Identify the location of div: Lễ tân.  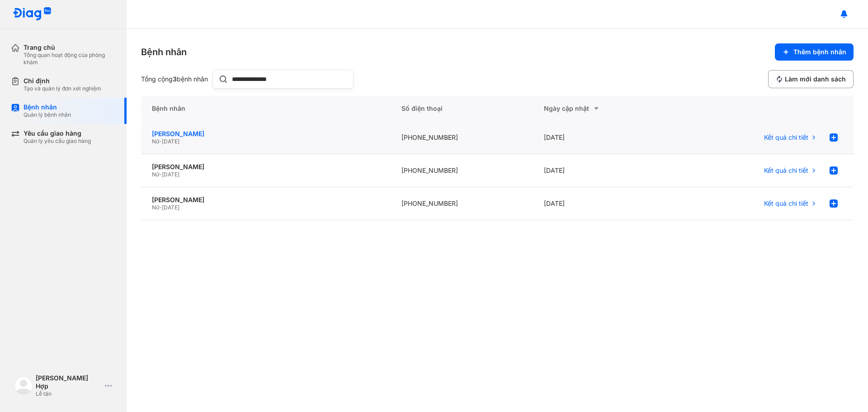
(68, 394).